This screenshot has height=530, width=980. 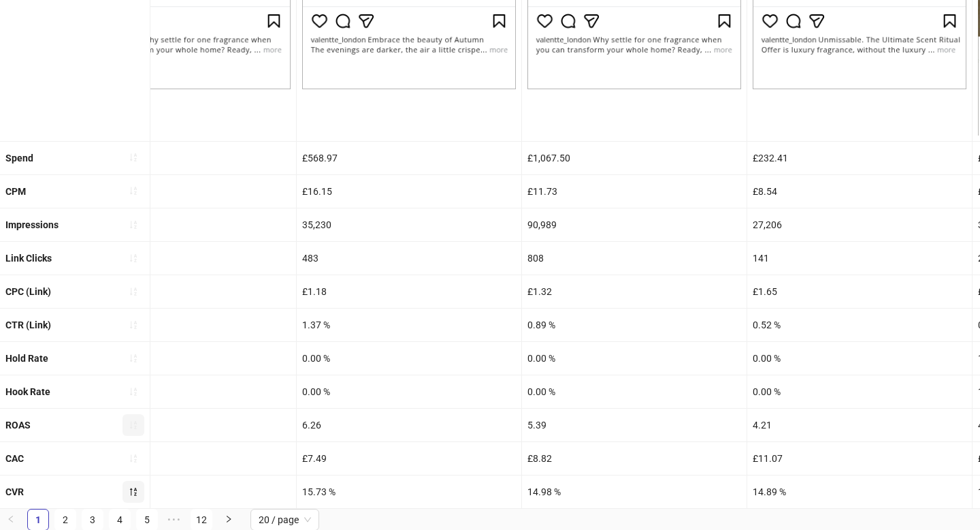 I want to click on b: Spend, so click(x=19, y=158).